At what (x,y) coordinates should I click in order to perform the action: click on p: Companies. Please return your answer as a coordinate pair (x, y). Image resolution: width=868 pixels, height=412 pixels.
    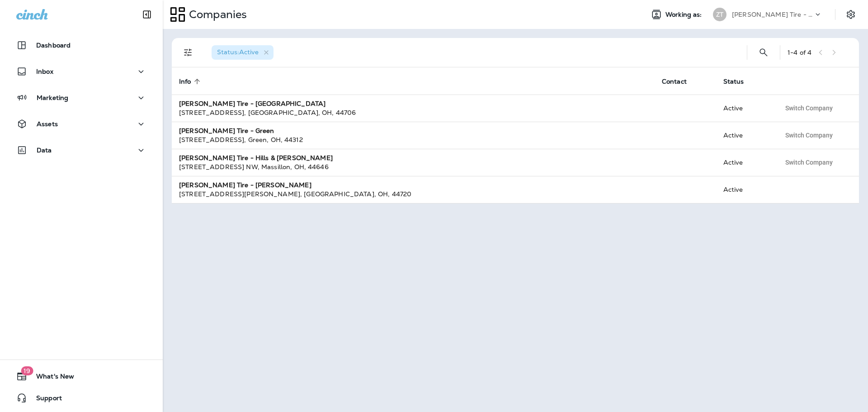
    Looking at the image, I should click on (216, 15).